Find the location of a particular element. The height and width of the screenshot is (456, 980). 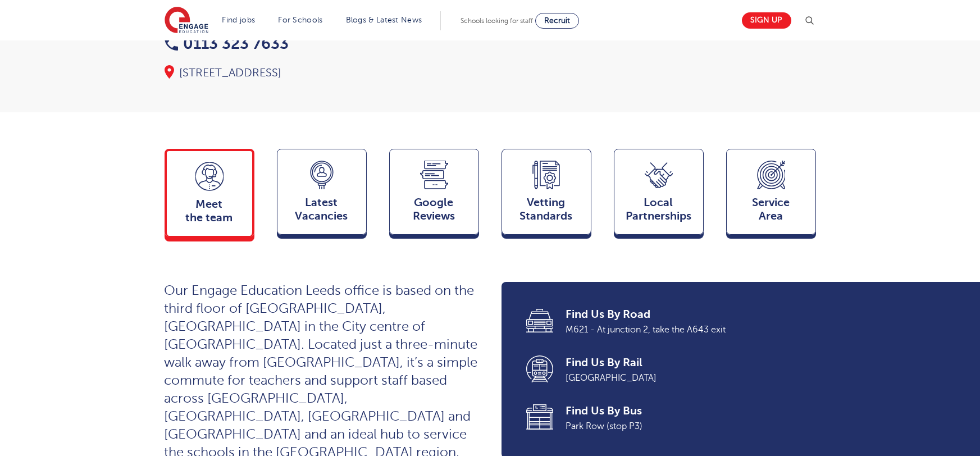

a: GoogleReviews is located at coordinates (434, 194).